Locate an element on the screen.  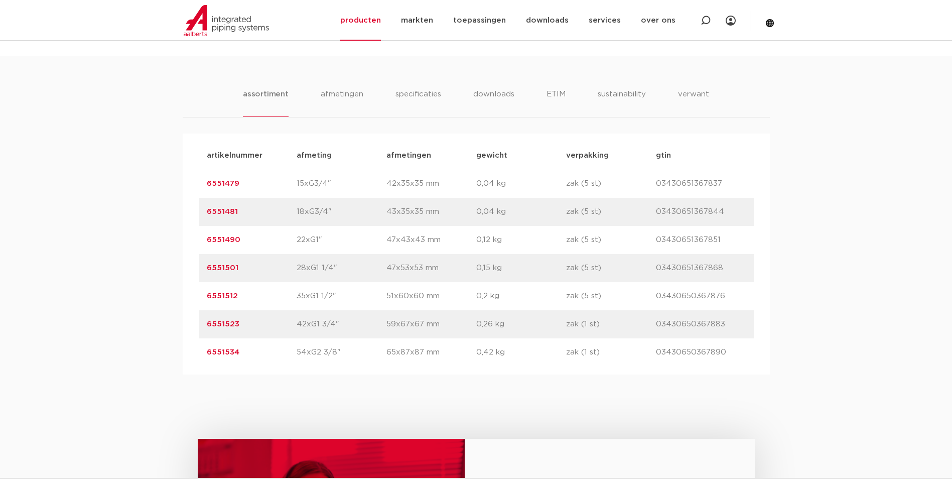
p: afmetingen is located at coordinates (431, 156).